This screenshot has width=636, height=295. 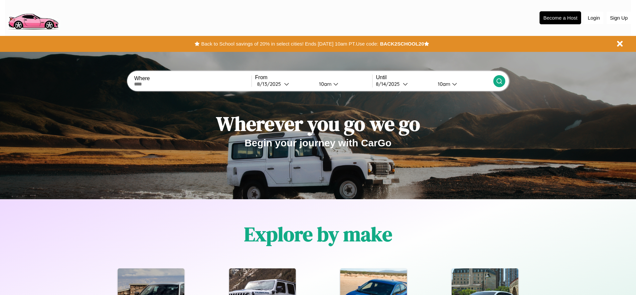 I want to click on button: Become a Host, so click(x=560, y=18).